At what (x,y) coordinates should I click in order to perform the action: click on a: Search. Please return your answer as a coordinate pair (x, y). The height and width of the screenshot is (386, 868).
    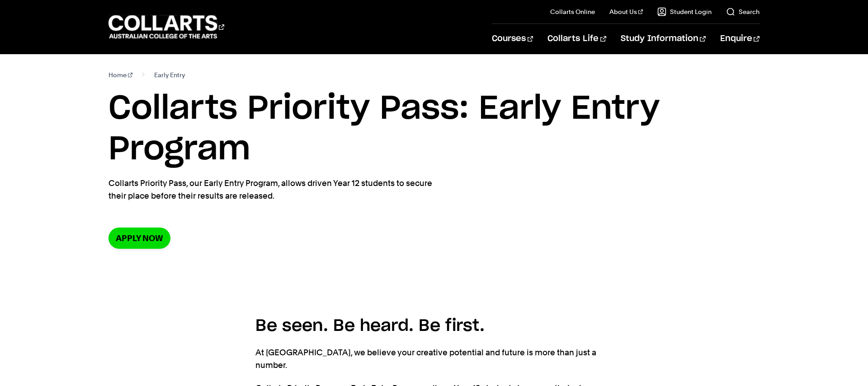
    Looking at the image, I should click on (743, 12).